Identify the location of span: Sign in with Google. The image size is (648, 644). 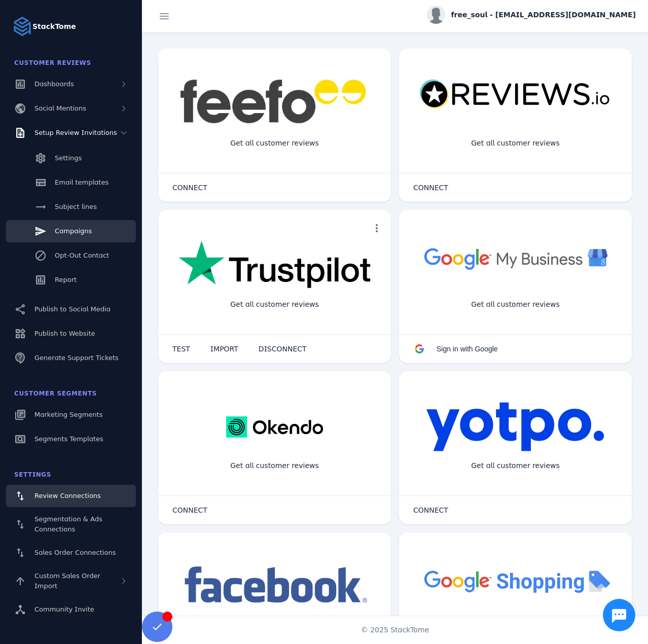
(467, 349).